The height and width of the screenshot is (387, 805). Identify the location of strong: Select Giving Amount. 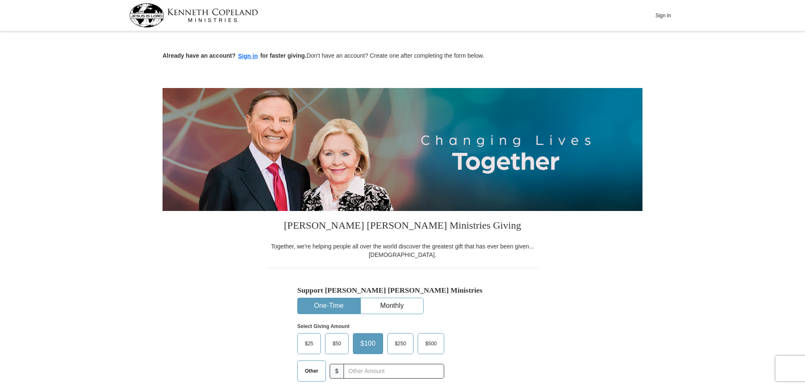
(323, 326).